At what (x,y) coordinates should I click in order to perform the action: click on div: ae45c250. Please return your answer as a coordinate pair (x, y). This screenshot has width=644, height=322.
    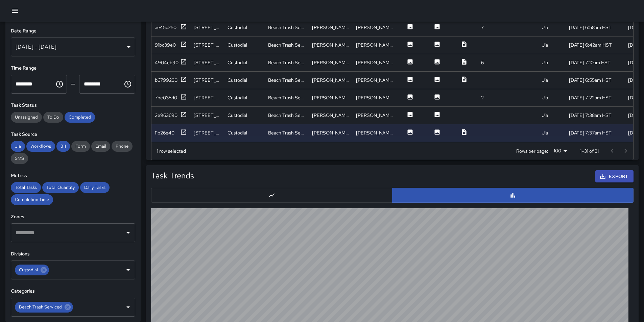
    Looking at the image, I should click on (165, 27).